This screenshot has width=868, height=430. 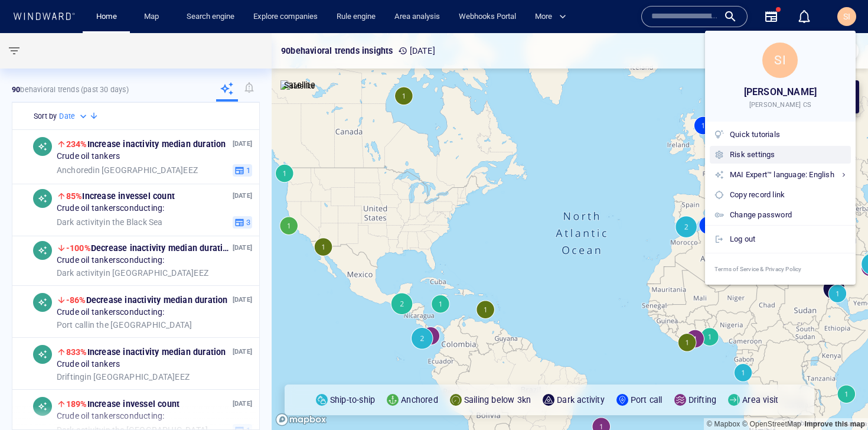 What do you see at coordinates (780, 269) in the screenshot?
I see `a: Terms of Service & Privacy Policy` at bounding box center [780, 269].